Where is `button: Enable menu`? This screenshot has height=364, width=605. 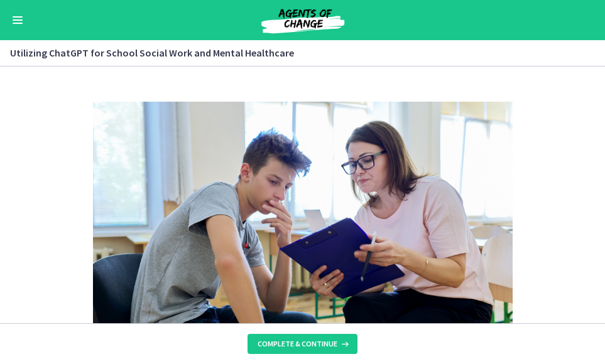 button: Enable menu is located at coordinates (18, 20).